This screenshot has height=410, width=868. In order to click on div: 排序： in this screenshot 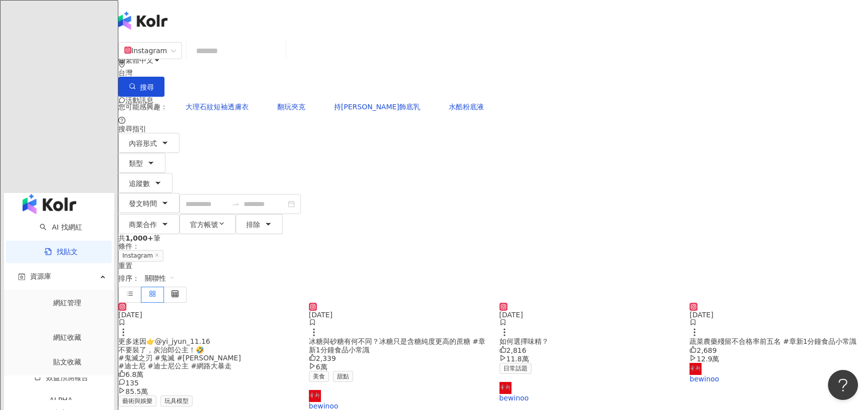, I will do `click(493, 278)`.